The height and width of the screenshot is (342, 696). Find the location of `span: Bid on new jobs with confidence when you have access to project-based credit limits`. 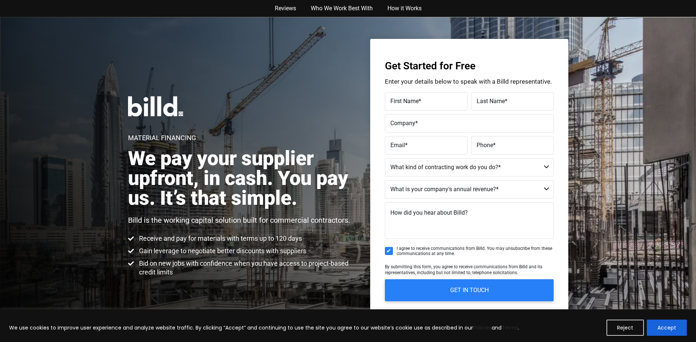

span: Bid on new jobs with confidence when you have access to project-based credit limits is located at coordinates (247, 268).